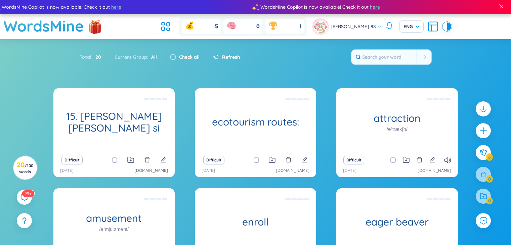  What do you see at coordinates (97, 57) in the screenshot?
I see `span: 20` at bounding box center [97, 57].